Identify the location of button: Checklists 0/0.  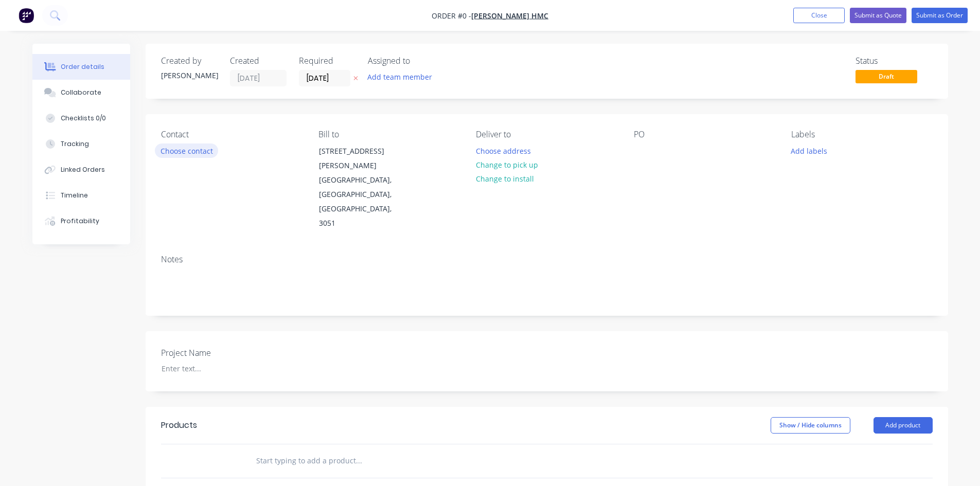
(81, 118).